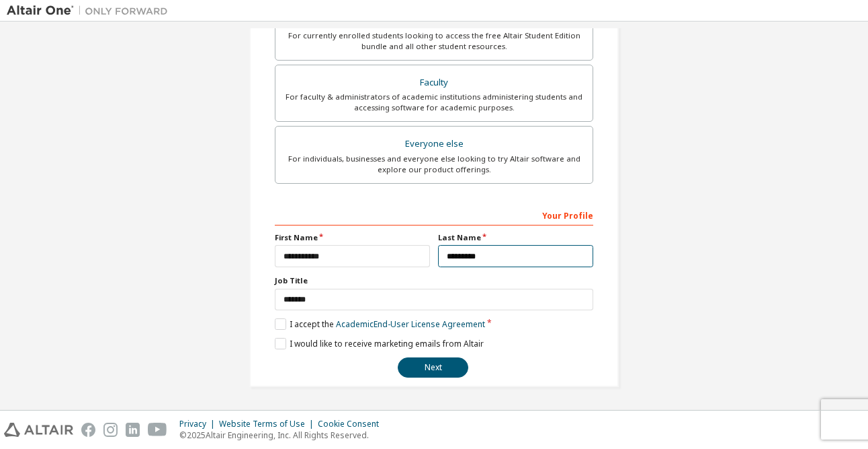  I want to click on label: Last Name, so click(516, 238).